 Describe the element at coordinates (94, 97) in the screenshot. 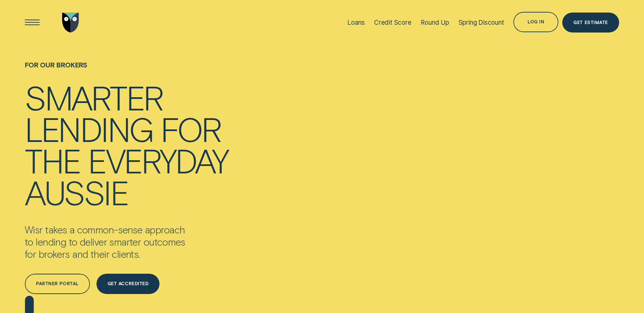

I see `div: Smarter` at that location.